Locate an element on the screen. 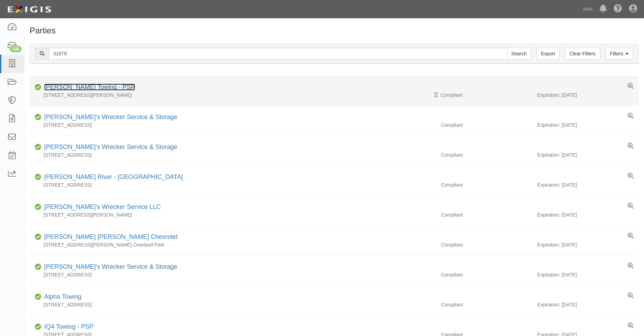  div: Charlie's Wrecker Service LLC is located at coordinates (101, 208).